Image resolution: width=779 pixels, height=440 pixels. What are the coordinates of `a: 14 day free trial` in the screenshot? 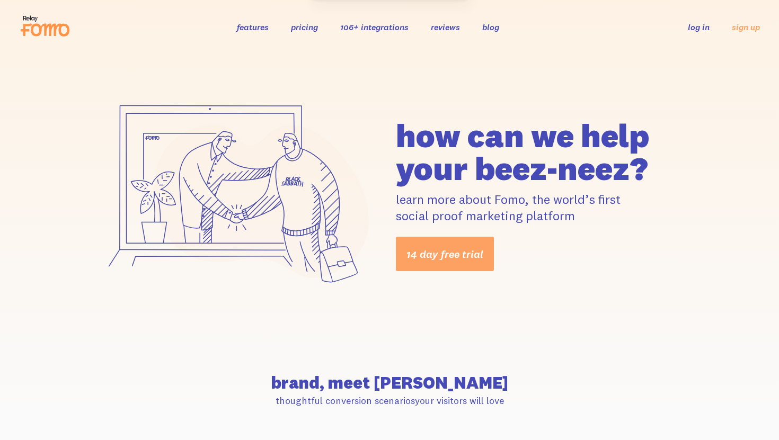 It's located at (444, 254).